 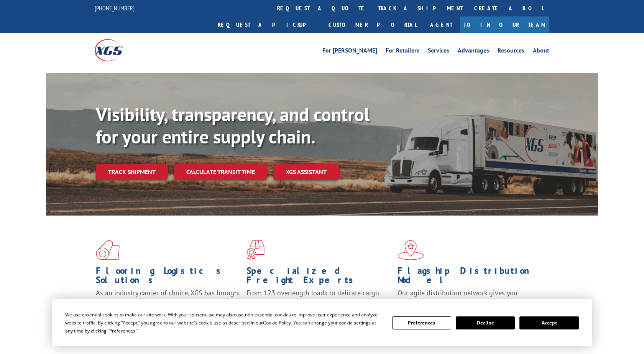 I want to click on button: Preferences, so click(x=422, y=323).